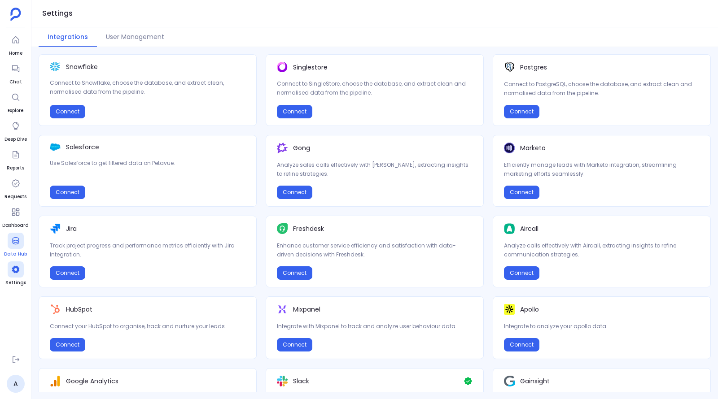 Image resolution: width=718 pixels, height=399 pixels. Describe the element at coordinates (82, 67) in the screenshot. I see `p: Snowflake` at that location.